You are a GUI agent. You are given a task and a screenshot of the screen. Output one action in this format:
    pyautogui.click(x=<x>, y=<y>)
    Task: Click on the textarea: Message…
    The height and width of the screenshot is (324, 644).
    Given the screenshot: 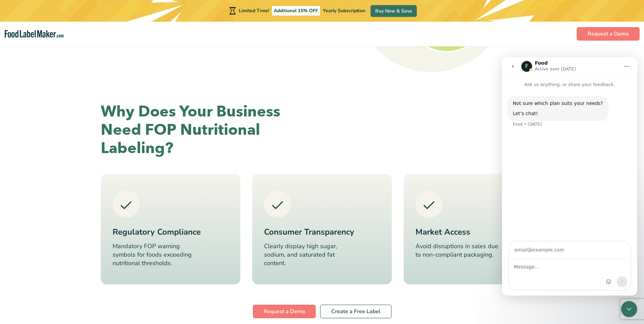 What is the action you would take?
    pyautogui.click(x=68, y=208)
    